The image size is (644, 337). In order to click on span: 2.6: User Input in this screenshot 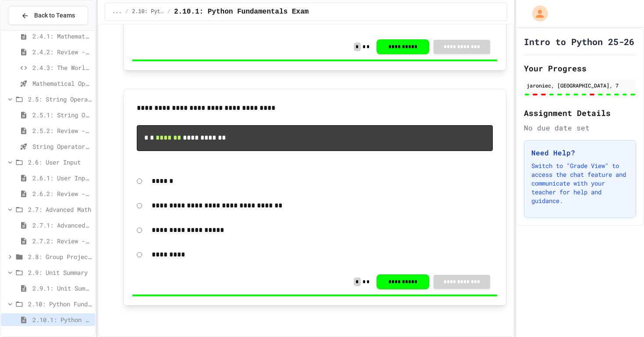, I will do `click(60, 162)`.